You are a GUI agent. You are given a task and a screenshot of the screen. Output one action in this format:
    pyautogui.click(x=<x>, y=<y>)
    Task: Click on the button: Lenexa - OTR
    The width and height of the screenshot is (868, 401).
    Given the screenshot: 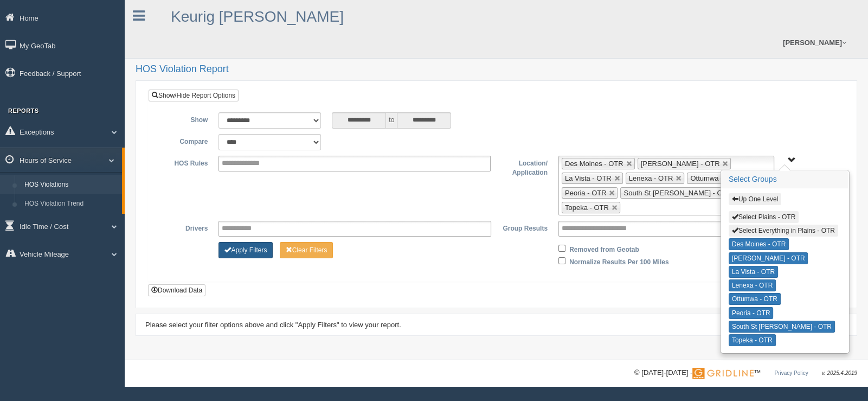 What is the action you would take?
    pyautogui.click(x=752, y=285)
    